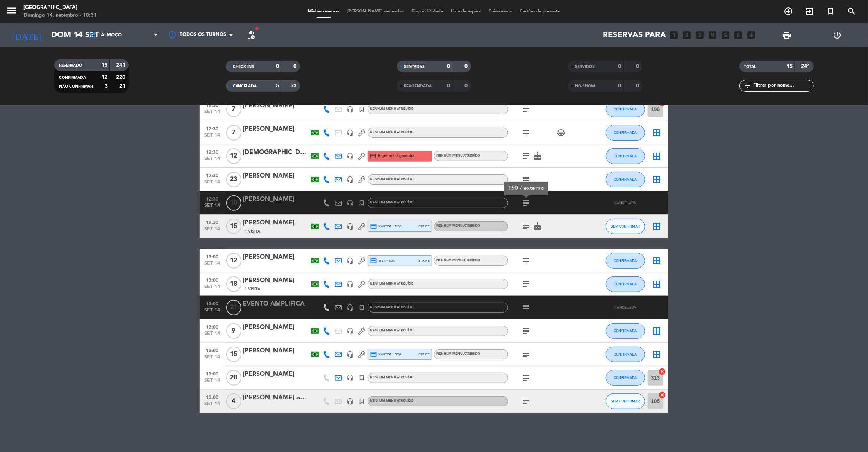  I want to click on strong: 5, so click(277, 86).